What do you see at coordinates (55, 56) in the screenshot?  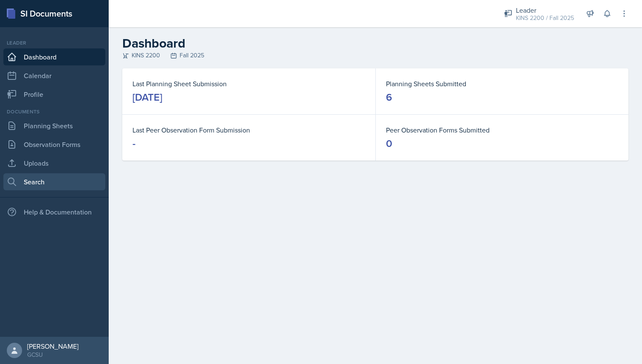 I see `a: Dashboard` at bounding box center [55, 56].